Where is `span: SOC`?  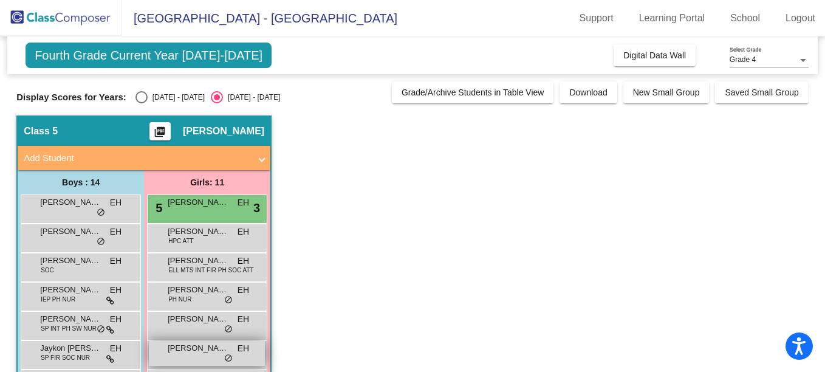 span: SOC is located at coordinates (47, 270).